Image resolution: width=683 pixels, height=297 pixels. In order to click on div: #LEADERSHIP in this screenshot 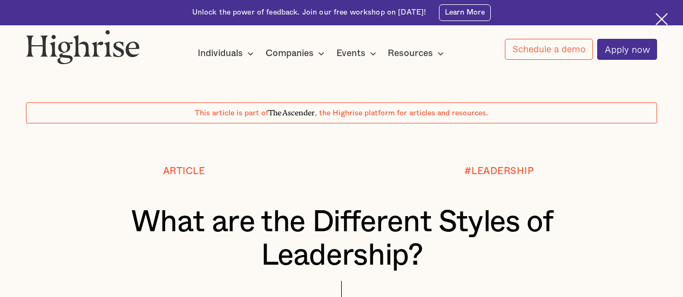, I will do `click(499, 172)`.